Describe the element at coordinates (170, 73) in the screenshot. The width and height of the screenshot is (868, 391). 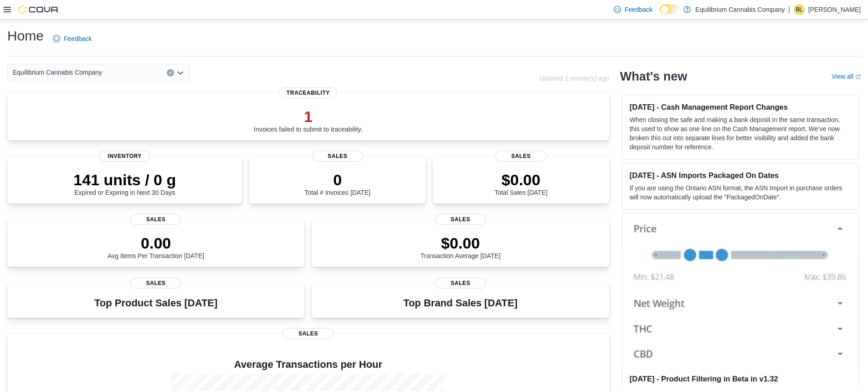
I see `button: Clear input` at that location.